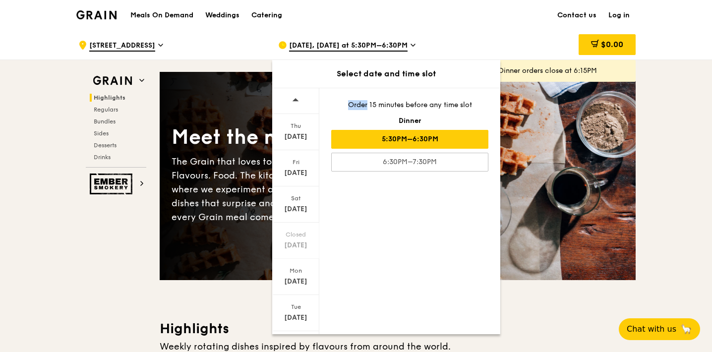 This screenshot has width=712, height=352. Describe the element at coordinates (295, 307) in the screenshot. I see `div: Tue` at that location.